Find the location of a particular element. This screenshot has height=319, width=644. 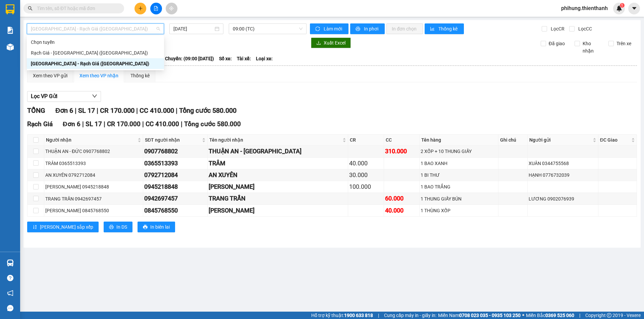

td: TRANG TRẦN is located at coordinates (278, 199).